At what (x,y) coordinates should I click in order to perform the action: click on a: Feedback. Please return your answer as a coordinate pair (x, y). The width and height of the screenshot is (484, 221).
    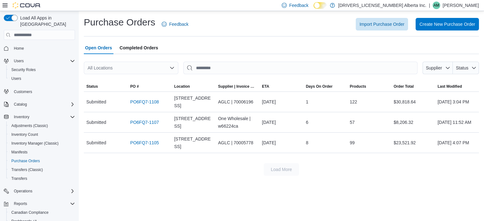
    Looking at the image, I should click on (175, 24).